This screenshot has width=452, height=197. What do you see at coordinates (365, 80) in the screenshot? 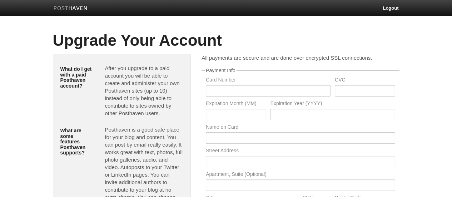
I see `label: CVC` at bounding box center [365, 80].